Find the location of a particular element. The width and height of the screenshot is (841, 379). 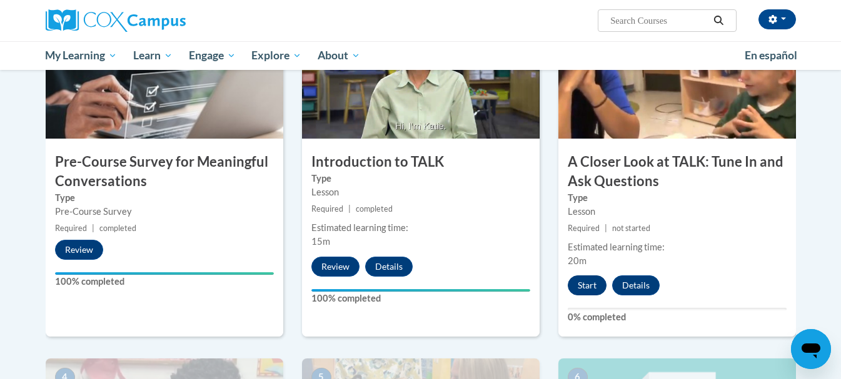

span: My Learning is located at coordinates (81, 56).